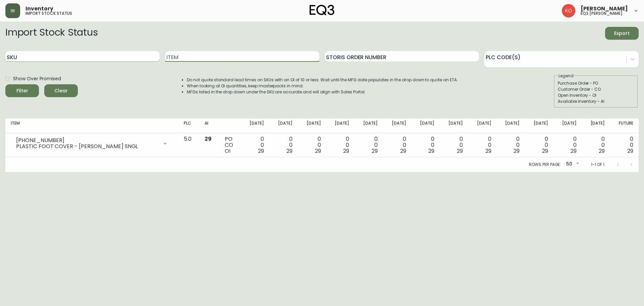  Describe the element at coordinates (596, 83) in the screenshot. I see `div: Purchase Order - PO` at that location.